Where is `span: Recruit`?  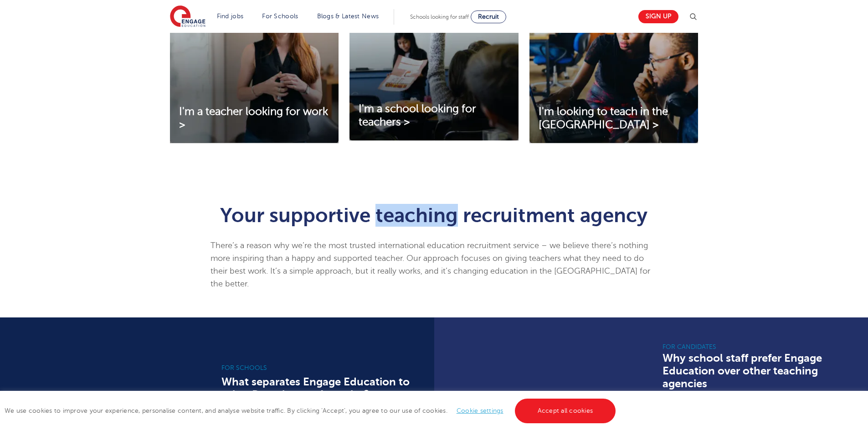
span: Recruit is located at coordinates (488, 16).